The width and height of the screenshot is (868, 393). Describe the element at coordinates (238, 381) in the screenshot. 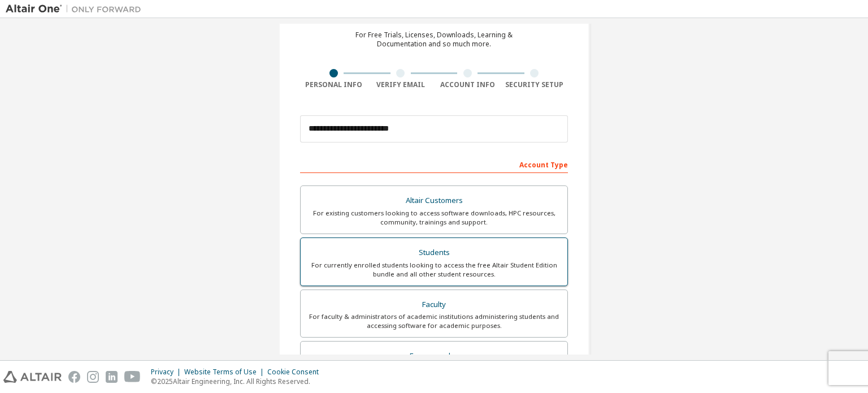

I see `p: © 2025 Altair Engineering, Inc. All Rights Reserved.` at that location.